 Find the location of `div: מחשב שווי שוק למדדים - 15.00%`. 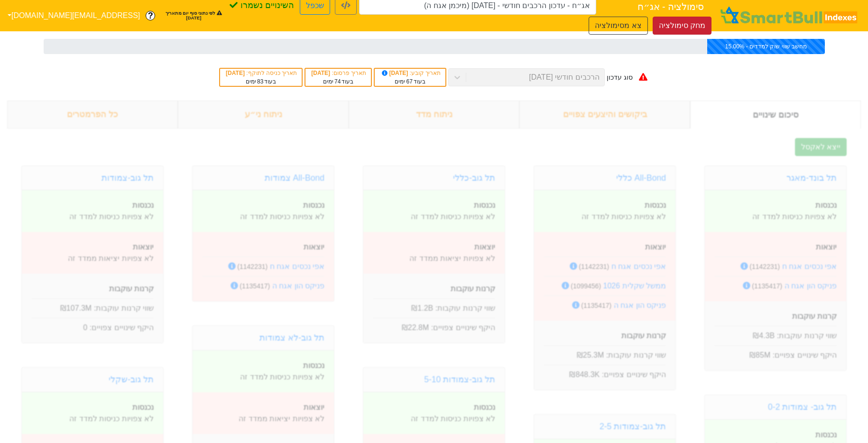

div: מחשב שווי שוק למדדים - 15.00% is located at coordinates (765, 46).